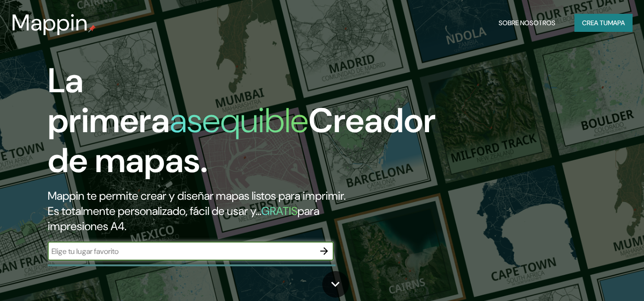 This screenshot has width=644, height=301. What do you see at coordinates (184, 219) in the screenshot?
I see `font: para impresiones A4.` at bounding box center [184, 219].